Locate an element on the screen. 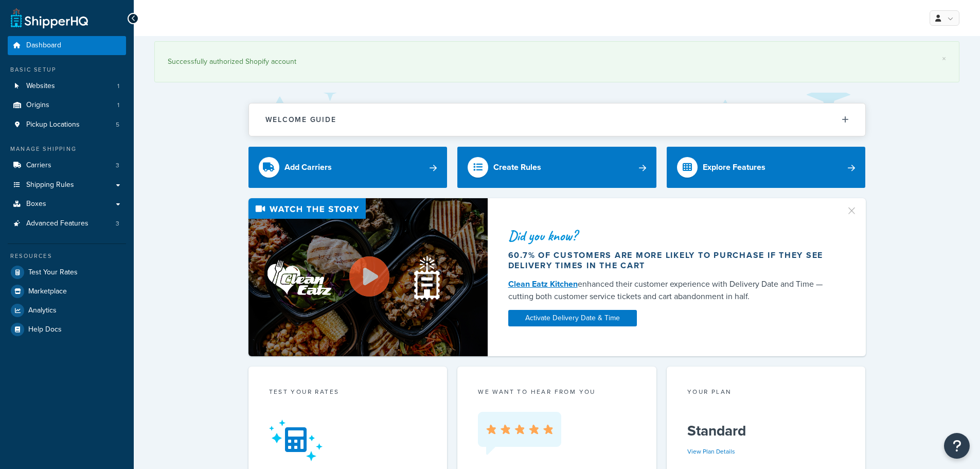 The height and width of the screenshot is (469, 980). a: Origins1 is located at coordinates (67, 105).